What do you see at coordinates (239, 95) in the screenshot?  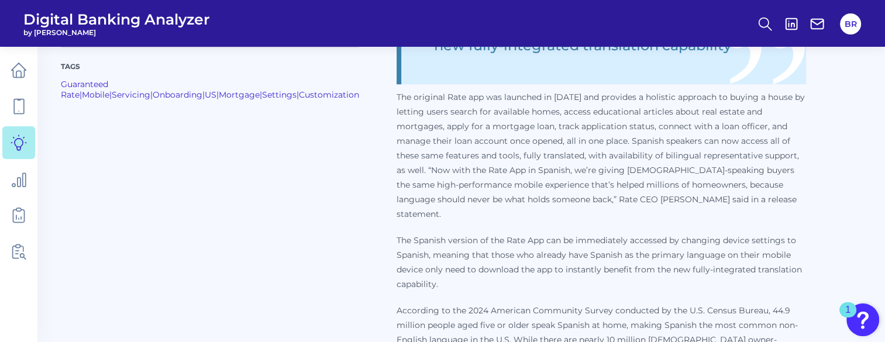 I see `a: Mortgage` at bounding box center [239, 95].